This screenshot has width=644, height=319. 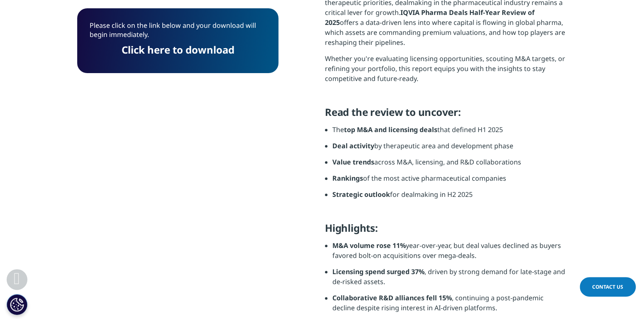 I want to click on li: year-over-year, but deal values declined as buyers favored bolt-on acquisitions over mega-deals., so click(x=450, y=253).